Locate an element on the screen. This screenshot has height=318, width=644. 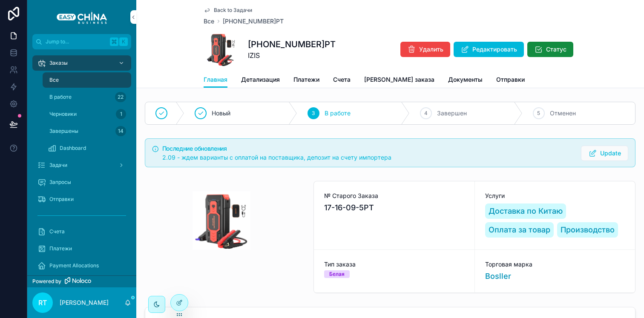
span: Завершен is located at coordinates (452, 113).